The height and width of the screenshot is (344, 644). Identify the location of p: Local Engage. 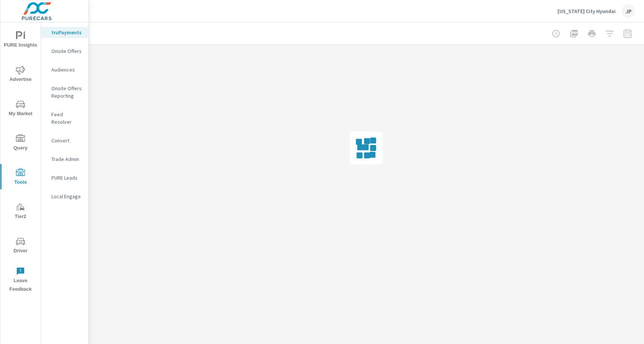
(67, 196).